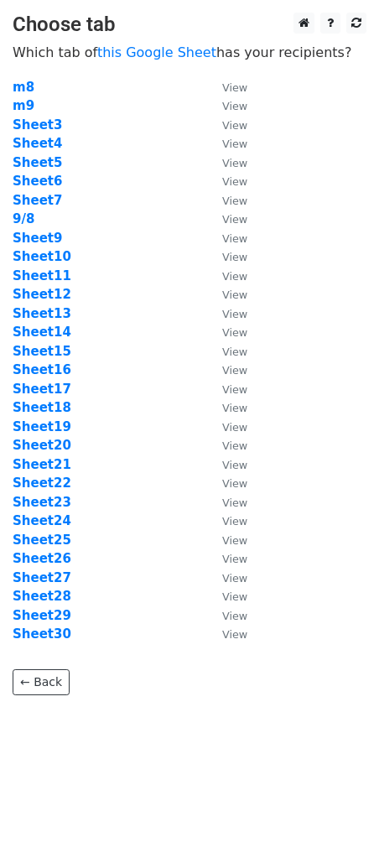 Image resolution: width=379 pixels, height=868 pixels. What do you see at coordinates (42, 276) in the screenshot?
I see `strong: Sheet11` at bounding box center [42, 276].